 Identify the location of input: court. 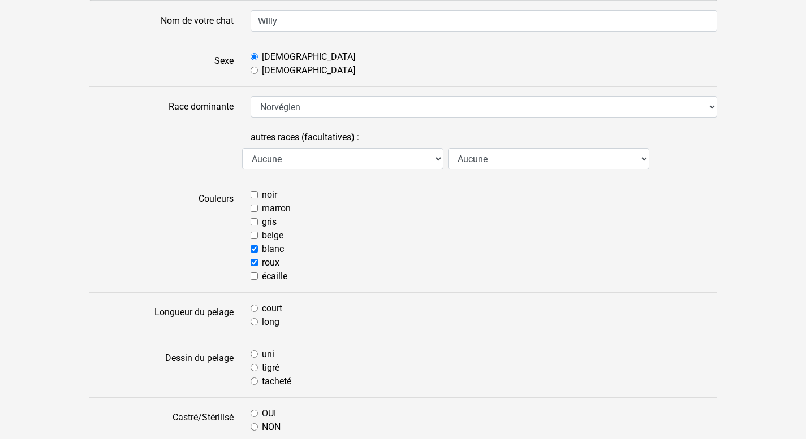
(254, 308).